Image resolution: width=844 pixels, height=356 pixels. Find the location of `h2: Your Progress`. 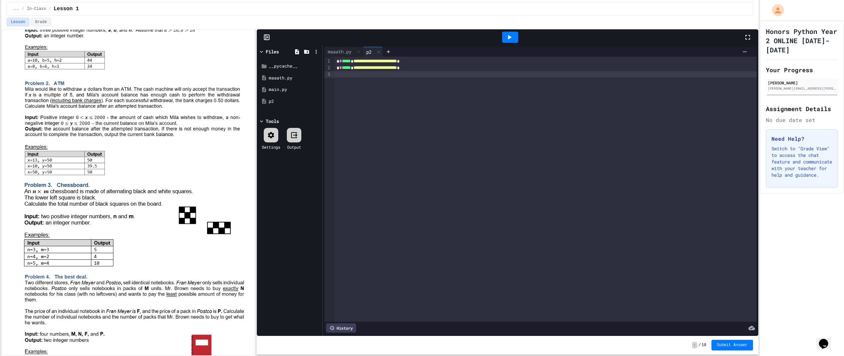

h2: Your Progress is located at coordinates (802, 70).